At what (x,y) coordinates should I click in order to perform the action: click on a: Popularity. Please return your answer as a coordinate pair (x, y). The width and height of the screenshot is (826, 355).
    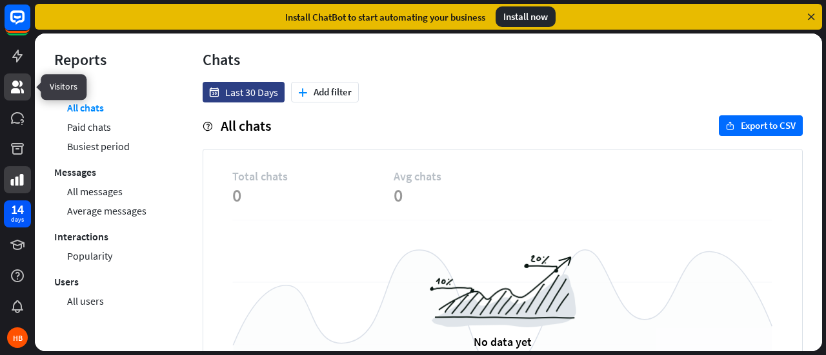
    Looking at the image, I should click on (90, 256).